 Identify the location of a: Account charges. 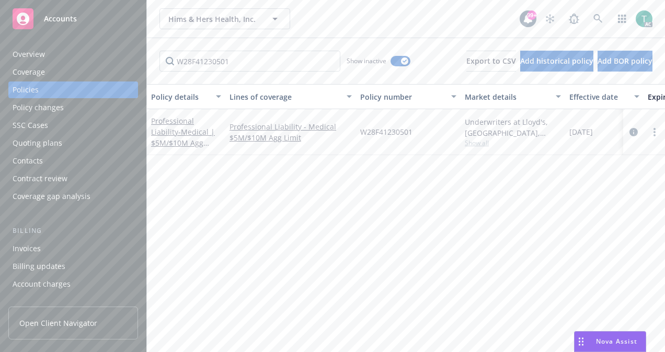
(73, 284).